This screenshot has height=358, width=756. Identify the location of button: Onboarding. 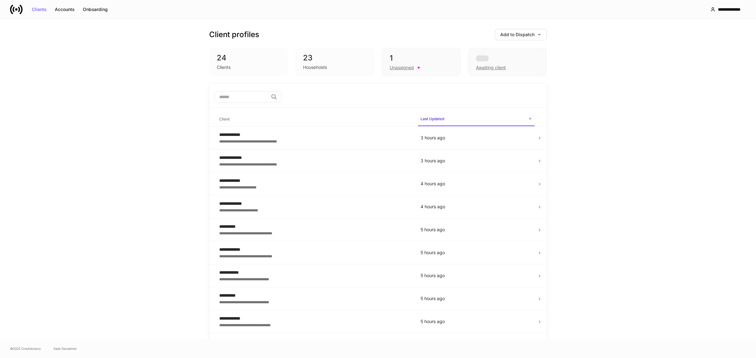
(95, 9).